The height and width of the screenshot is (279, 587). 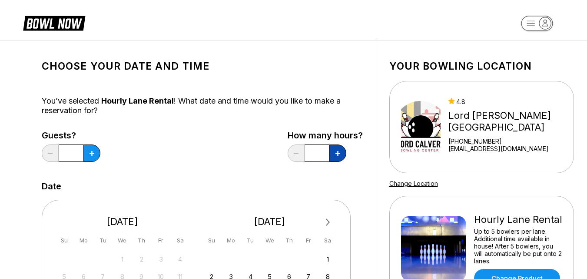 What do you see at coordinates (414, 183) in the screenshot?
I see `a: Change Location` at bounding box center [414, 183].